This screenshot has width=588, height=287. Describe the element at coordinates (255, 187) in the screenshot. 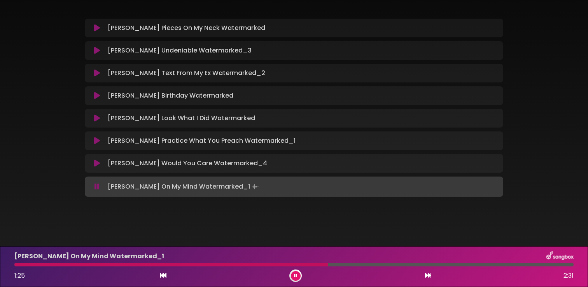

I see `img: waveform4.gif` at that location.